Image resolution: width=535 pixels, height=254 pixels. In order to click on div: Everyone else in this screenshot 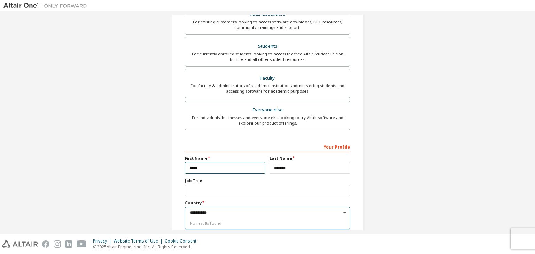, I will do `click(267, 110)`.